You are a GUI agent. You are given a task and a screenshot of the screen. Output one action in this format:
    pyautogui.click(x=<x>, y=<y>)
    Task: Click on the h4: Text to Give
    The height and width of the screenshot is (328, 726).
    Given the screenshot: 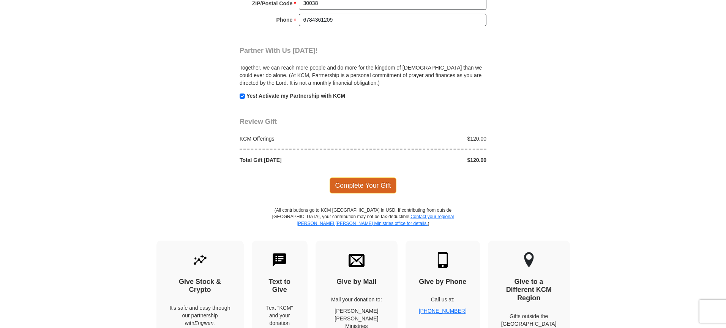 What is the action you would take?
    pyautogui.click(x=280, y=285)
    